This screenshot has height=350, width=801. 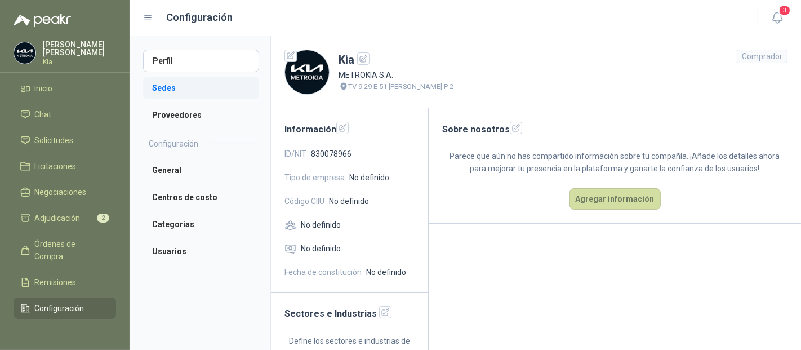 I want to click on div: Comprador, so click(x=762, y=56).